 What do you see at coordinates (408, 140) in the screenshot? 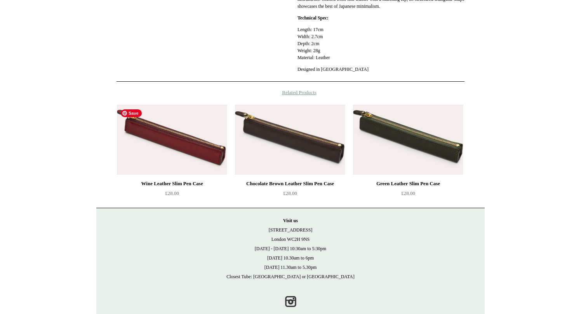
I see `img: Green Leather Slim Pen Case` at bounding box center [408, 140].